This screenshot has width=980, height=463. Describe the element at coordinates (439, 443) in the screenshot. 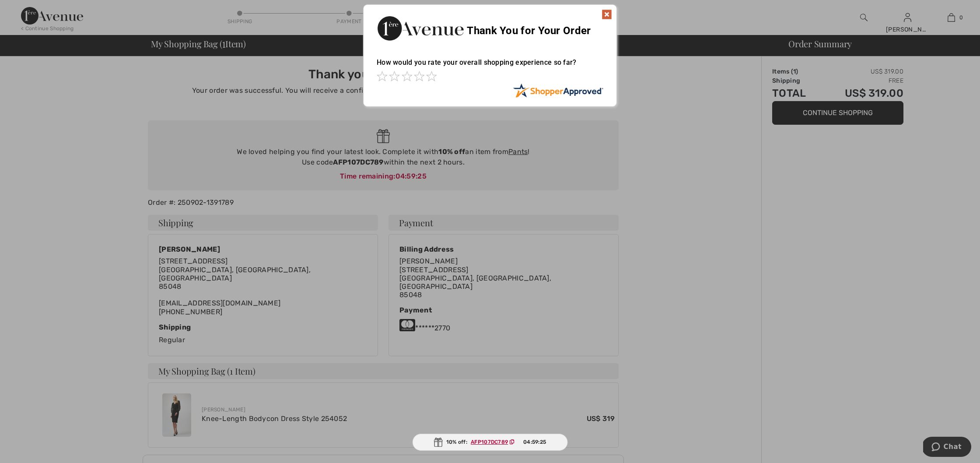

I see `img: Gift.svg` at that location.